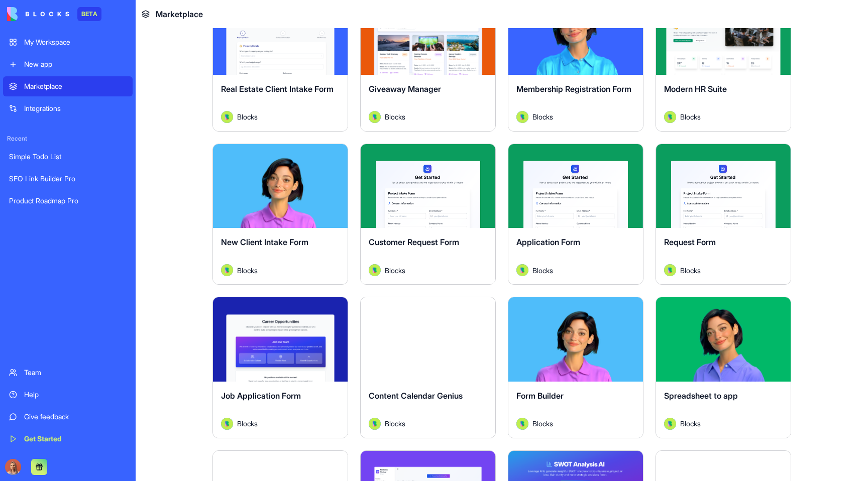  I want to click on span: Customer Request Form, so click(414, 242).